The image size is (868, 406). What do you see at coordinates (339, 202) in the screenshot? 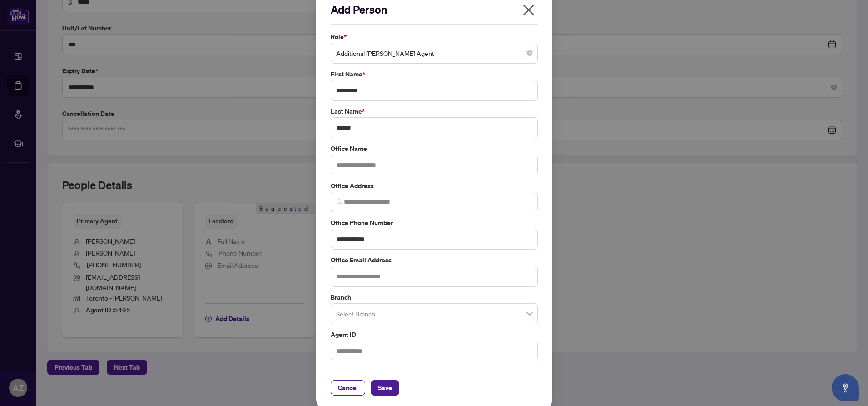
I see `img: search_icon` at bounding box center [339, 202].